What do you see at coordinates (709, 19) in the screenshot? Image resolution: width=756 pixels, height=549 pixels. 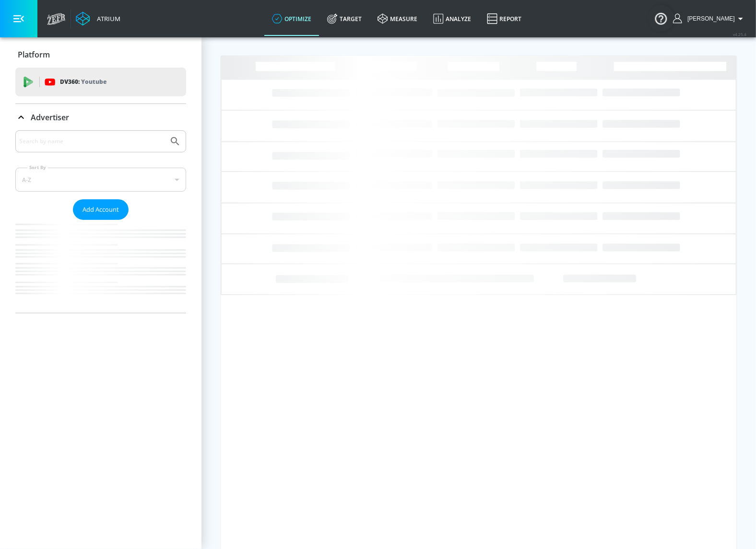 I see `span: login as: justin.nim@zefr.com` at bounding box center [709, 19].